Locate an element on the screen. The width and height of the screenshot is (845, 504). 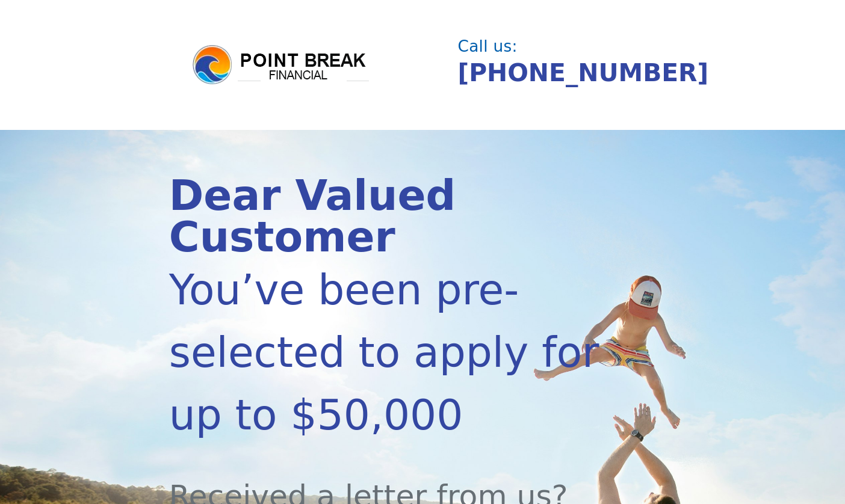
img: logo.png is located at coordinates (281, 65).